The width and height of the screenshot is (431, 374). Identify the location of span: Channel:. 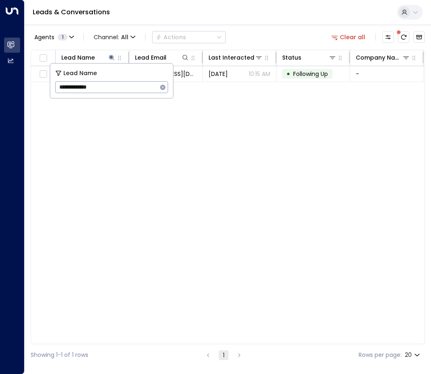
(114, 37).